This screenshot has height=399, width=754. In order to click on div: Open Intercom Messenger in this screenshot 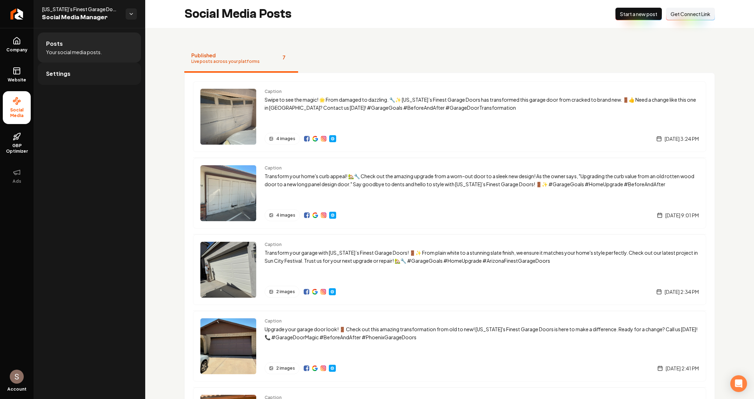, I will do `click(739, 383)`.